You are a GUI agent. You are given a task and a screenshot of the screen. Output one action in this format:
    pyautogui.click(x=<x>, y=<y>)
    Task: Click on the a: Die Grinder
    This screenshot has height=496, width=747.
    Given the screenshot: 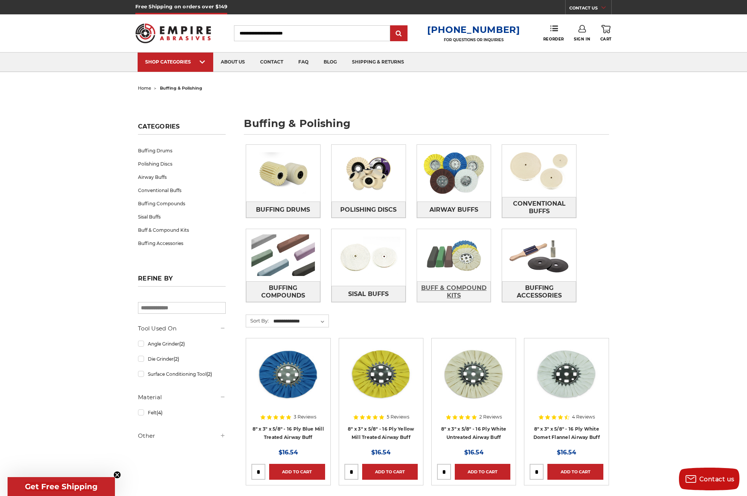 What is the action you would take?
    pyautogui.click(x=182, y=359)
    